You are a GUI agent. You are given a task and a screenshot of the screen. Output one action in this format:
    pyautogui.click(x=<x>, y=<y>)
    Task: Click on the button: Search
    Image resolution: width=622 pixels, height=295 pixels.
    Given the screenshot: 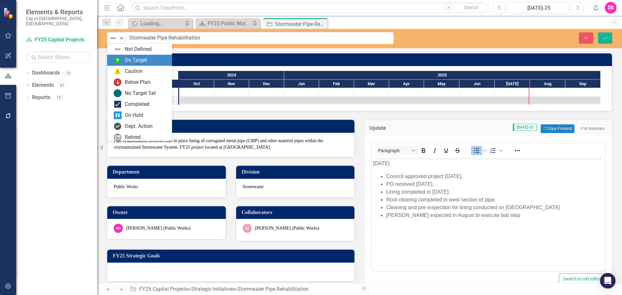 What is the action you would take?
    pyautogui.click(x=471, y=8)
    